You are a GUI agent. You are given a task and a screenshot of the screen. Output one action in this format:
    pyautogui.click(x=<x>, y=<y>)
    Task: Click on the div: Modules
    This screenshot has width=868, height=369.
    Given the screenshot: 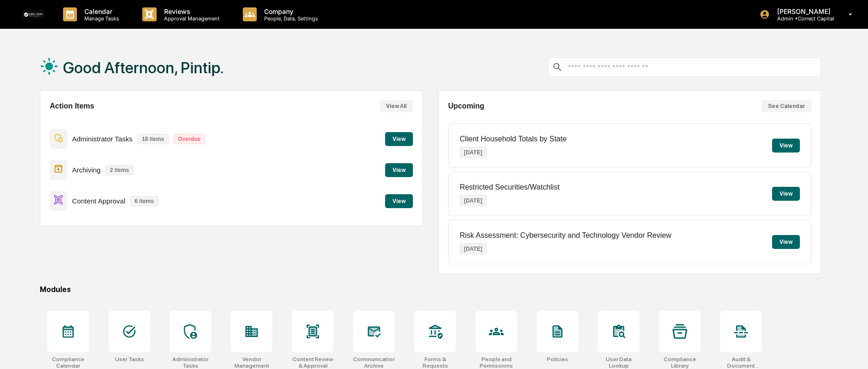 What is the action you would take?
    pyautogui.click(x=430, y=289)
    